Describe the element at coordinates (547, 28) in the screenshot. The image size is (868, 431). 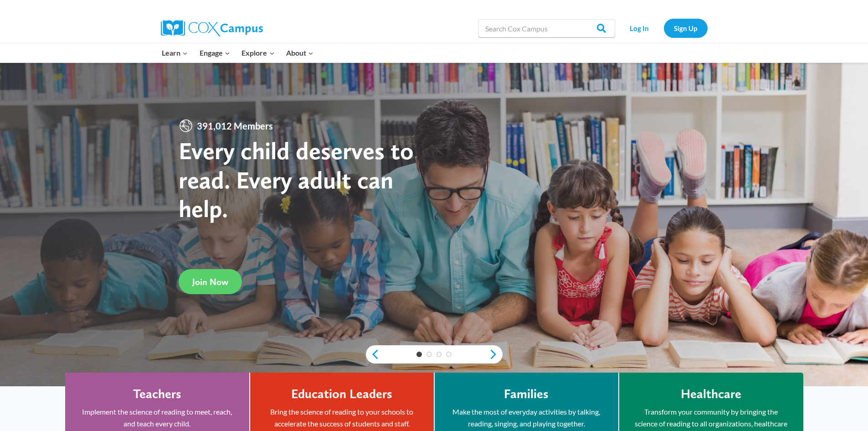
I see `input: Search Cox Campus` at that location.